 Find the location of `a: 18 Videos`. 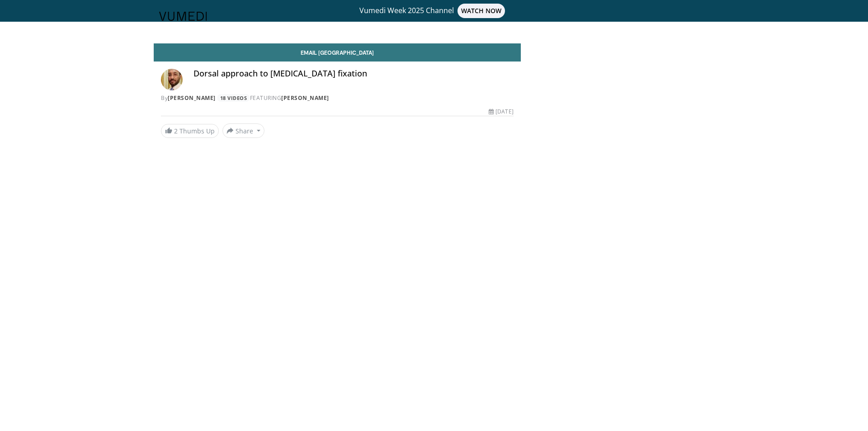

a: 18 Videos is located at coordinates (233, 97).